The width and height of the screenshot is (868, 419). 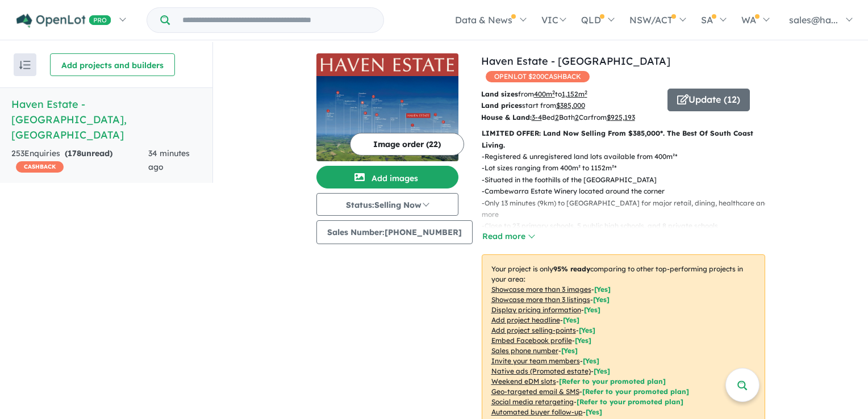 I want to click on span: to, so click(x=571, y=94).